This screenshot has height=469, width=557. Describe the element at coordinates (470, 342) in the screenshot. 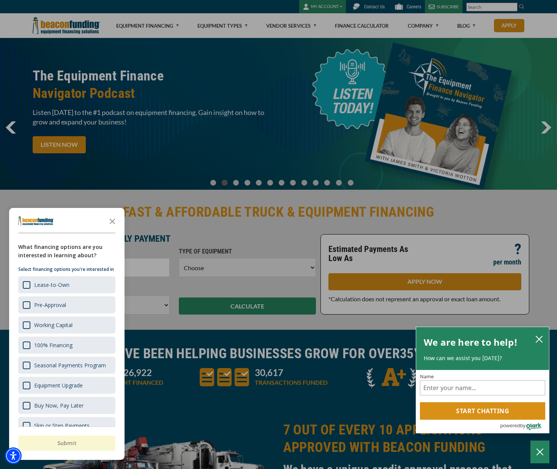

I see `h2: We are here to help!` at that location.